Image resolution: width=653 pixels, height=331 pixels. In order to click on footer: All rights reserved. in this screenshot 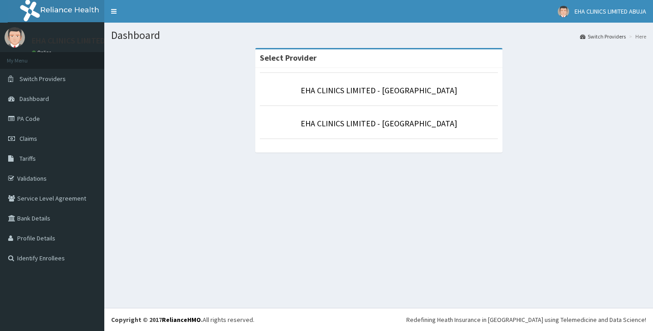, I will do `click(379, 320)`.